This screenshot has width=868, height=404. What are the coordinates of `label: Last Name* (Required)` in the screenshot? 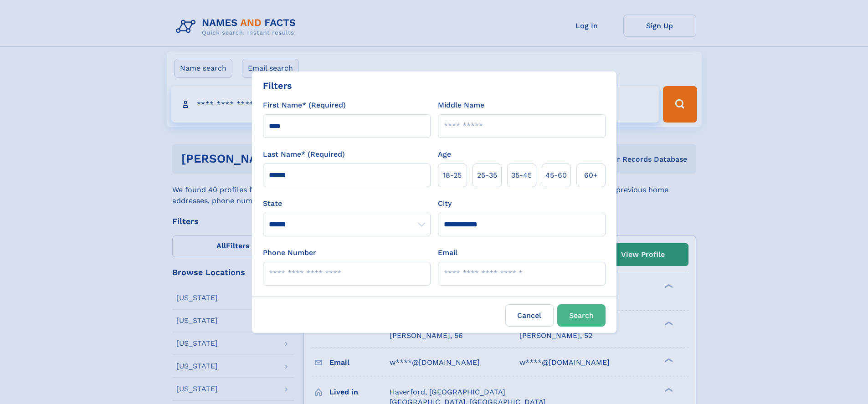 It's located at (304, 155).